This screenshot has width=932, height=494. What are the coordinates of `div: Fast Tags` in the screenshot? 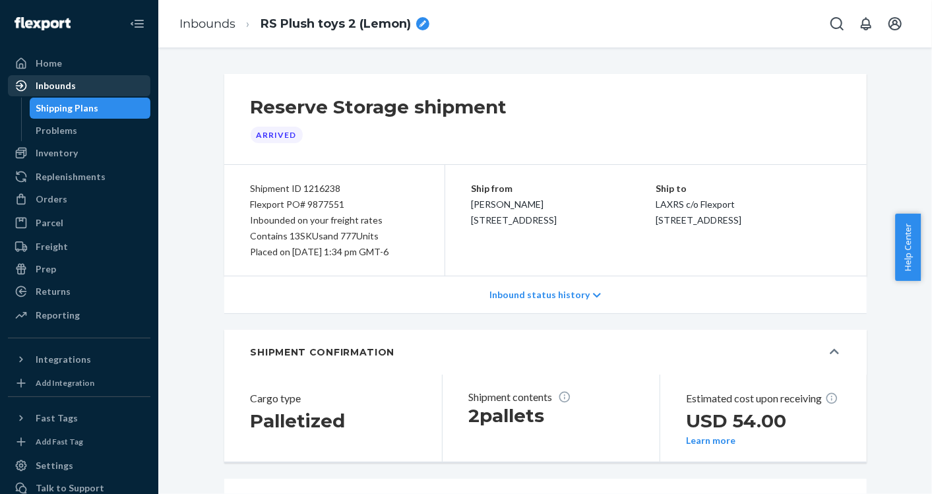 It's located at (57, 418).